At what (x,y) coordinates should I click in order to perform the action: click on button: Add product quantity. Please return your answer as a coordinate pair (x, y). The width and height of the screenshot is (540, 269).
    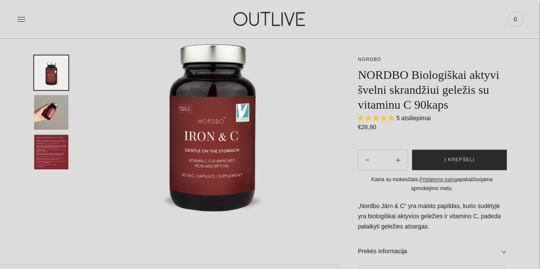
    Looking at the image, I should click on (367, 160).